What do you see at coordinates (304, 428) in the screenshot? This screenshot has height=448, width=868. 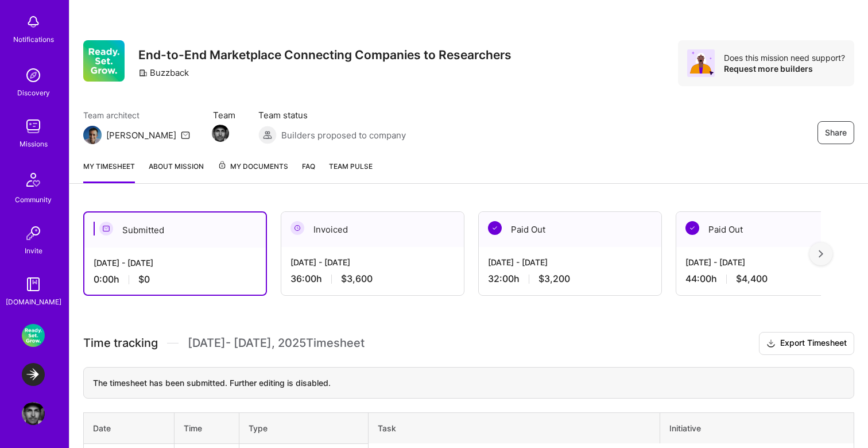 I see `th: Type` at bounding box center [304, 428].